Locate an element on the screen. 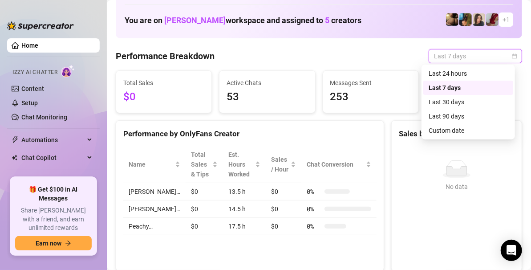  td: 13.5 h is located at coordinates (244, 191).